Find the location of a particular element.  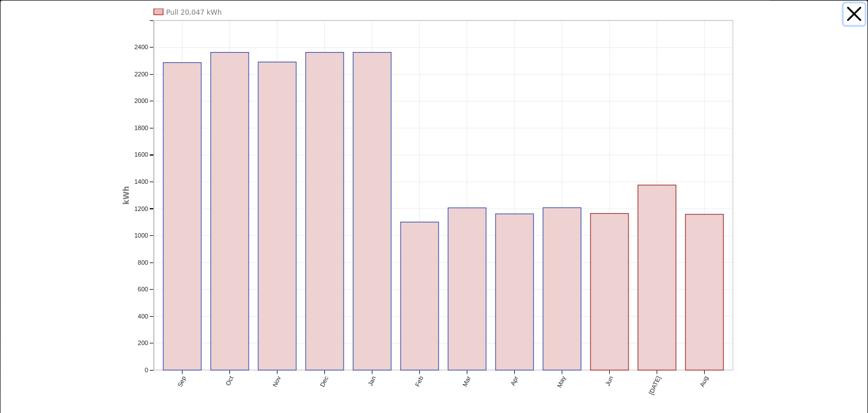

text: 400 is located at coordinates (143, 316).